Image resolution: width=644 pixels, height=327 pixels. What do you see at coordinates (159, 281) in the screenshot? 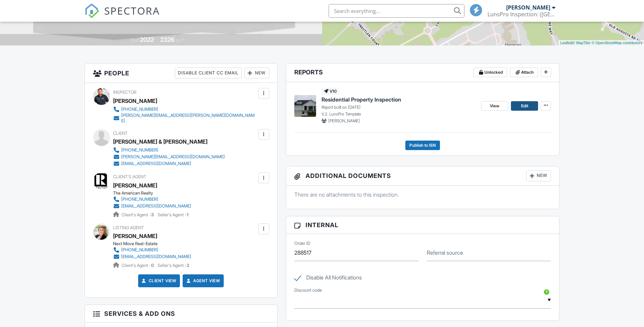
I see `a: Client View` at bounding box center [159, 281].